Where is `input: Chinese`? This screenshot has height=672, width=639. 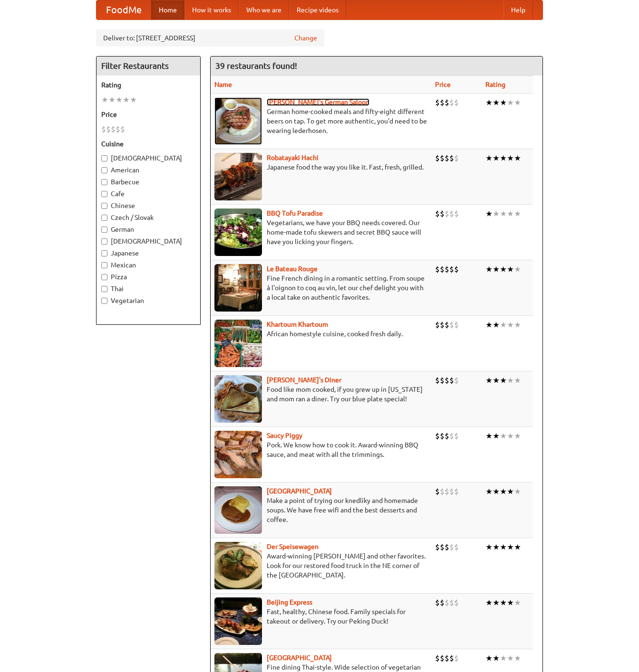
input: Chinese is located at coordinates (104, 206).